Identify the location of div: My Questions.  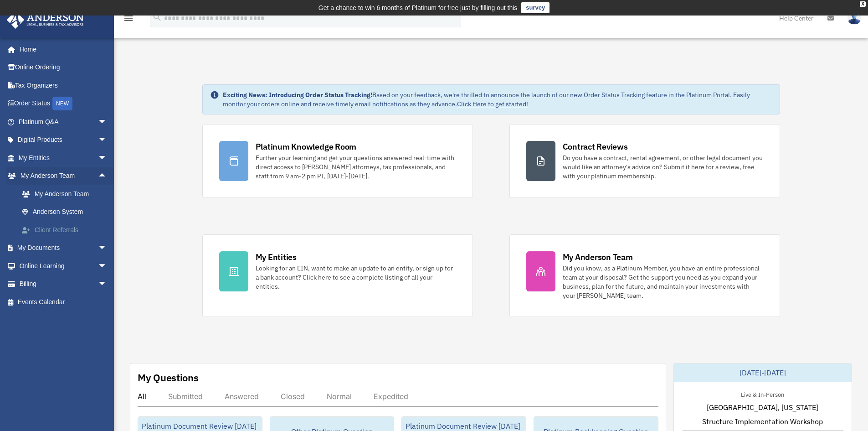
(168, 377).